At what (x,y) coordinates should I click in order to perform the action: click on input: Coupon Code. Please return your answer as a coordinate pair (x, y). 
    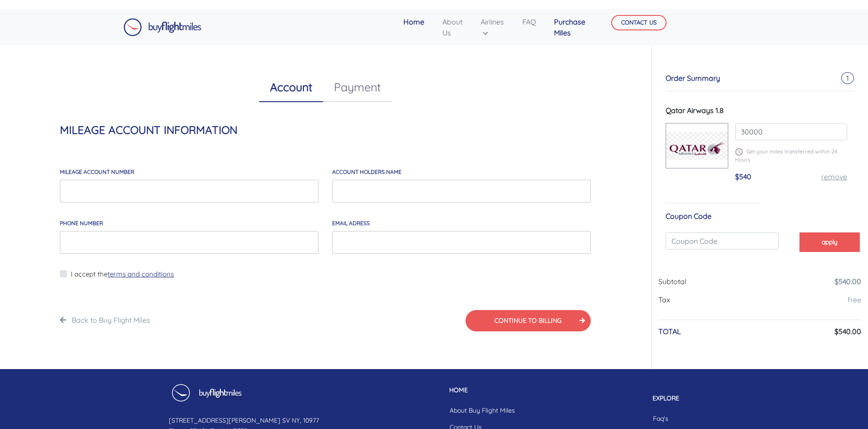
    Looking at the image, I should click on (722, 241).